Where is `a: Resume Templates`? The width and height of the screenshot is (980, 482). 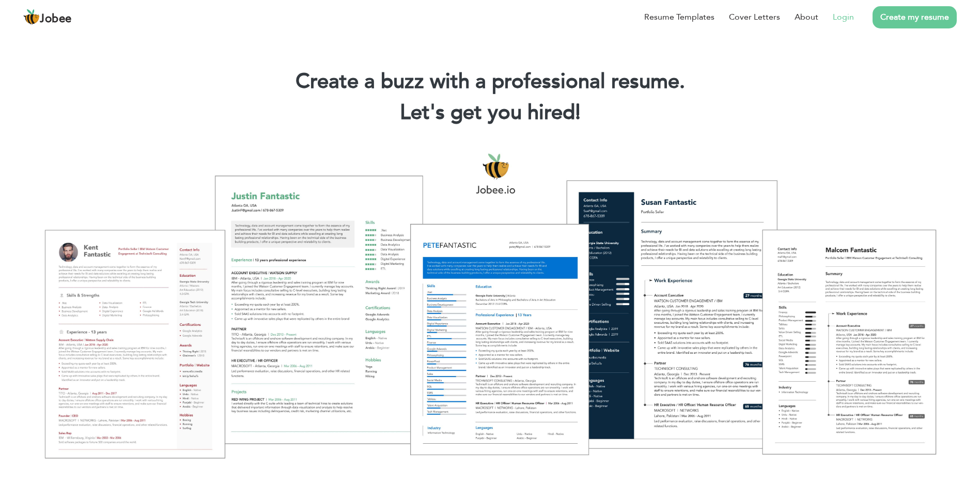 a: Resume Templates is located at coordinates (679, 17).